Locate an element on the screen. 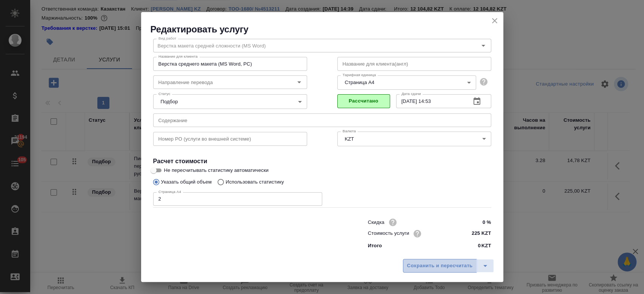  p: 0 is located at coordinates (479, 245).